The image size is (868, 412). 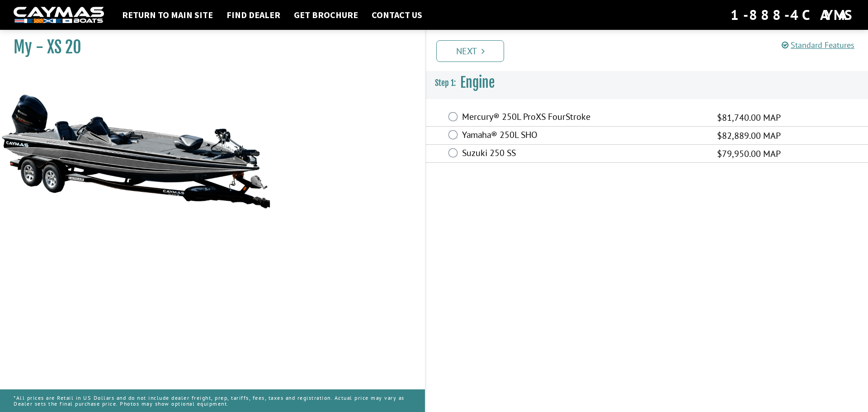 I want to click on p: *All prices are Retail in US Dollars and do not include dealer freight, prep, tariffs, fees, taxe..., so click(x=213, y=401).